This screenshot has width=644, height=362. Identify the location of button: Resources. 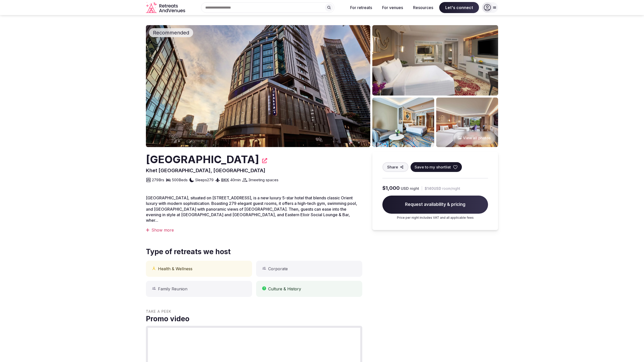
(423, 8).